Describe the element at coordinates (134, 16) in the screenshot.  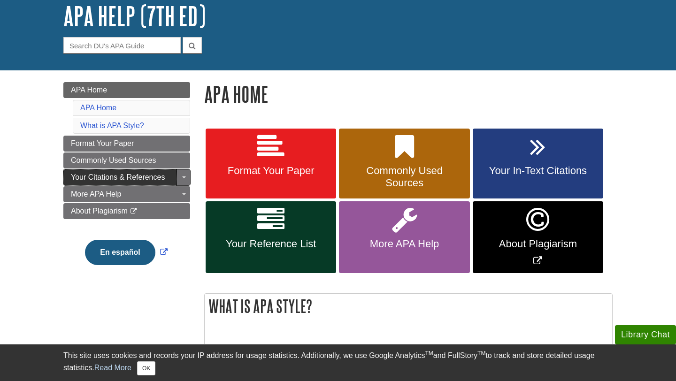
I see `a: APA Help (7th Ed)` at that location.